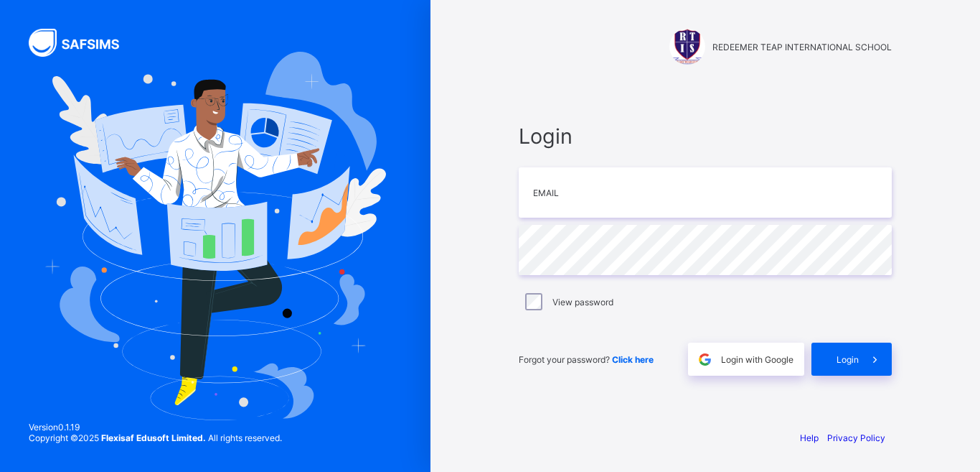  What do you see at coordinates (802, 47) in the screenshot?
I see `span: REDEEMER TEAP INTERNATIONAL SCHOOL` at bounding box center [802, 47].